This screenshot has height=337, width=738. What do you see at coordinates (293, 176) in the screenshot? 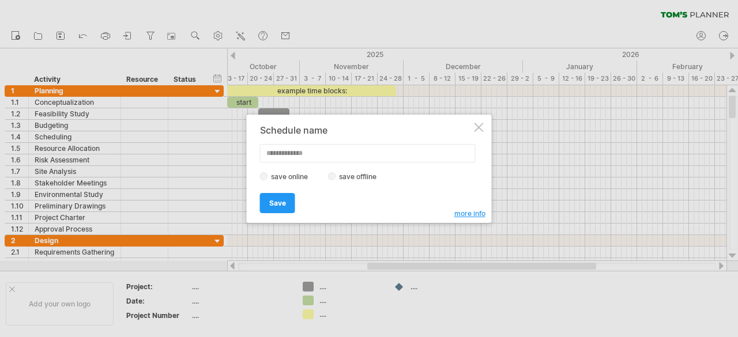
I see `label: save online` at bounding box center [293, 176].